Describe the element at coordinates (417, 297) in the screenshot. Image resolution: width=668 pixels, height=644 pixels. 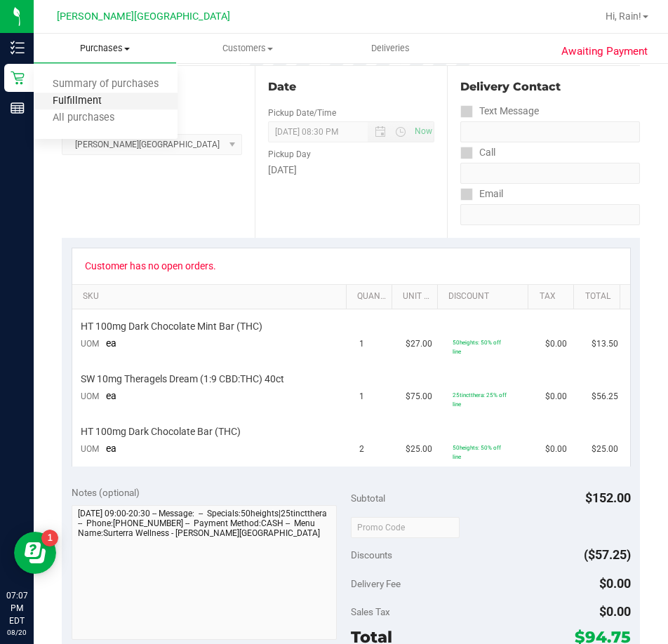
I see `a: Unit Price` at that location.